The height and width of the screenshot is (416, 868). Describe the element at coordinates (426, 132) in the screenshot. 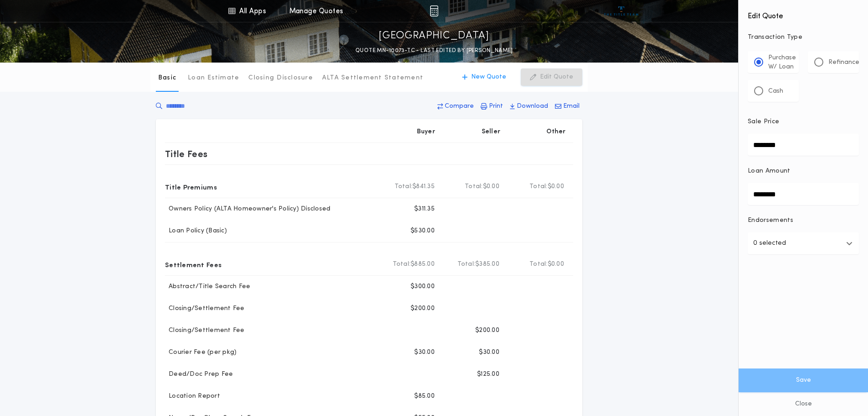

I see `p: Buyer` at that location.